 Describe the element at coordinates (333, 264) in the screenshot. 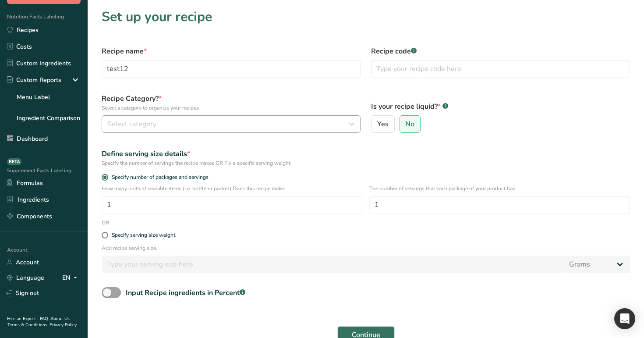

I see `input: Type your serving size here` at that location.